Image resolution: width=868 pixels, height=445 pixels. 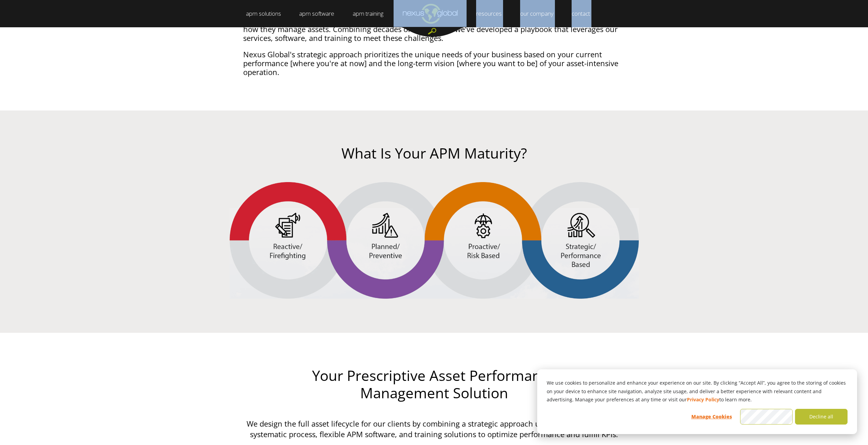 I want to click on button: Decline all, so click(x=821, y=416).